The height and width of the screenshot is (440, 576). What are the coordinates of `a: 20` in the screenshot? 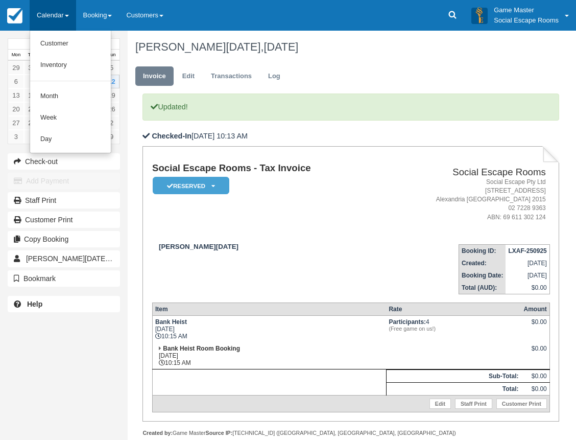 It's located at (16, 109).